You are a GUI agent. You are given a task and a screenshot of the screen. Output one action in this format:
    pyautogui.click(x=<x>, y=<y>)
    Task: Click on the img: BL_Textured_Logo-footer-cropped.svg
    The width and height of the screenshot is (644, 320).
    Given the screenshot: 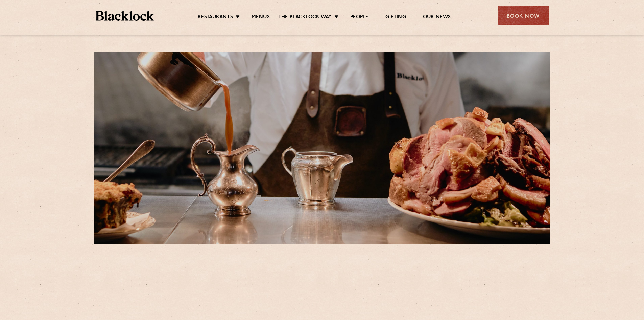 What is the action you would take?
    pyautogui.click(x=125, y=16)
    